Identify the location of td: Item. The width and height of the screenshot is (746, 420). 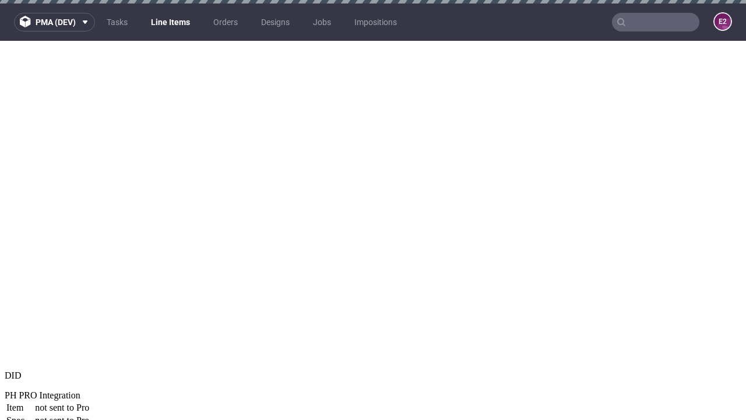
(19, 367).